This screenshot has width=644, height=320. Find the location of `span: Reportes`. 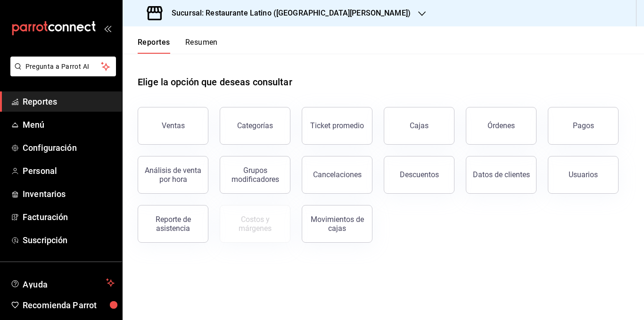

span: Reportes is located at coordinates (68, 101).